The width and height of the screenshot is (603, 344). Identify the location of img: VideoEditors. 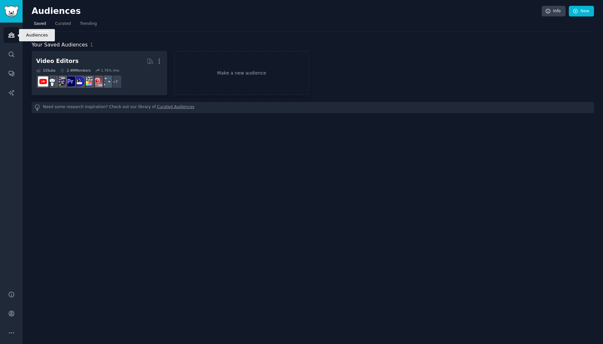
(79, 81).